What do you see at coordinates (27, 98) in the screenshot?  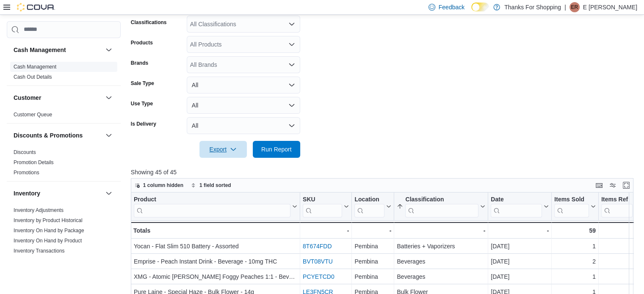 I see `h3: Customer` at bounding box center [27, 98].